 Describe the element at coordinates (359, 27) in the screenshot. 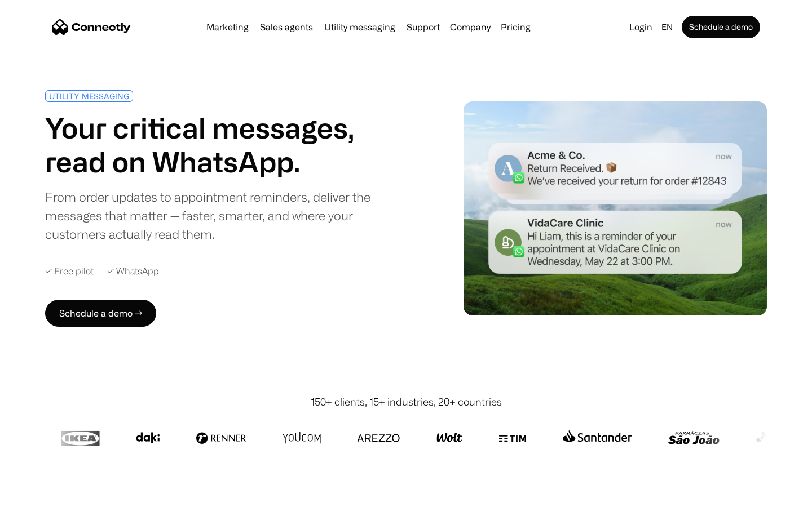

I see `a: Utility messaging` at that location.